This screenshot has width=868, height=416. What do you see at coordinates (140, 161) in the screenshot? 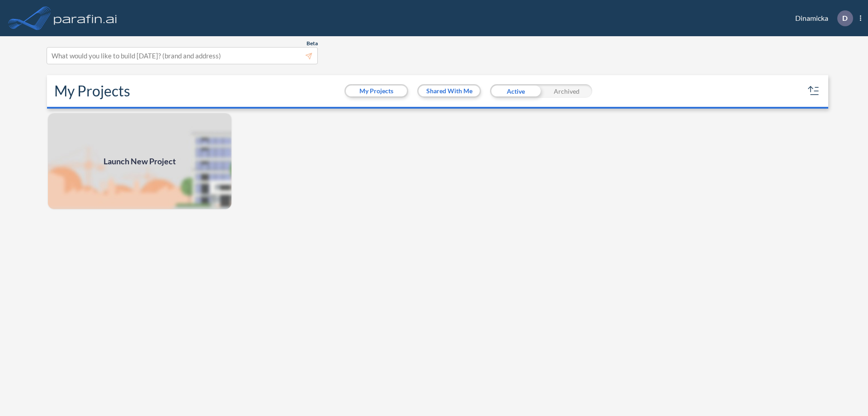
I see `span: Launch New Project` at bounding box center [140, 161].